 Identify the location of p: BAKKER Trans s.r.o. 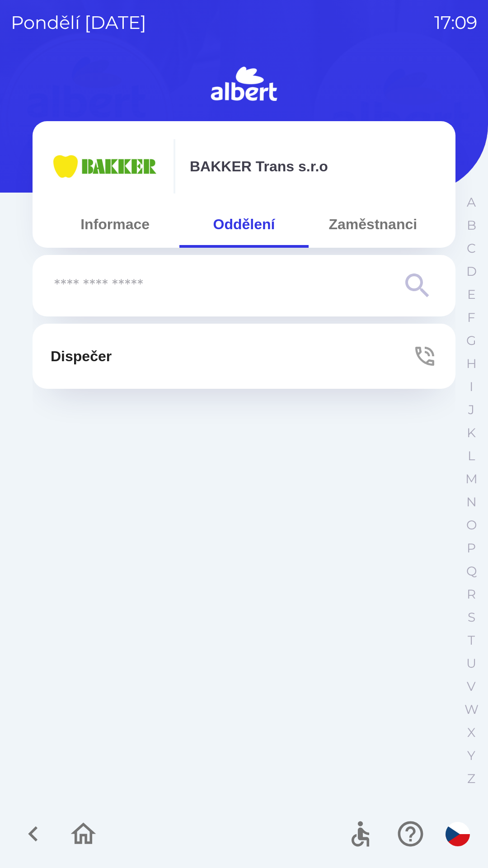
(259, 167).